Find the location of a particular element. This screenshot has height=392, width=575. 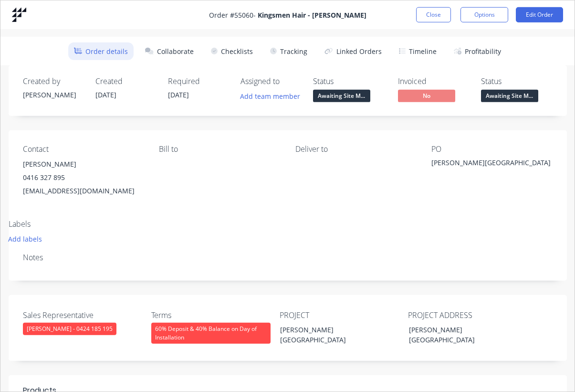

div: Created is located at coordinates (124, 81).